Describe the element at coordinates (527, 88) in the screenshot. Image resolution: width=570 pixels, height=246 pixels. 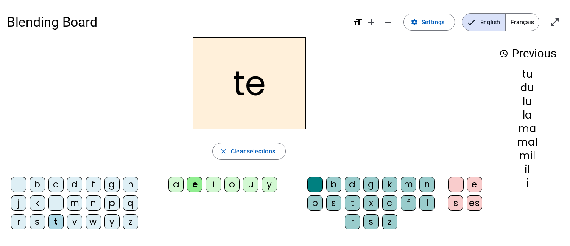
I see `div: du` at that location.